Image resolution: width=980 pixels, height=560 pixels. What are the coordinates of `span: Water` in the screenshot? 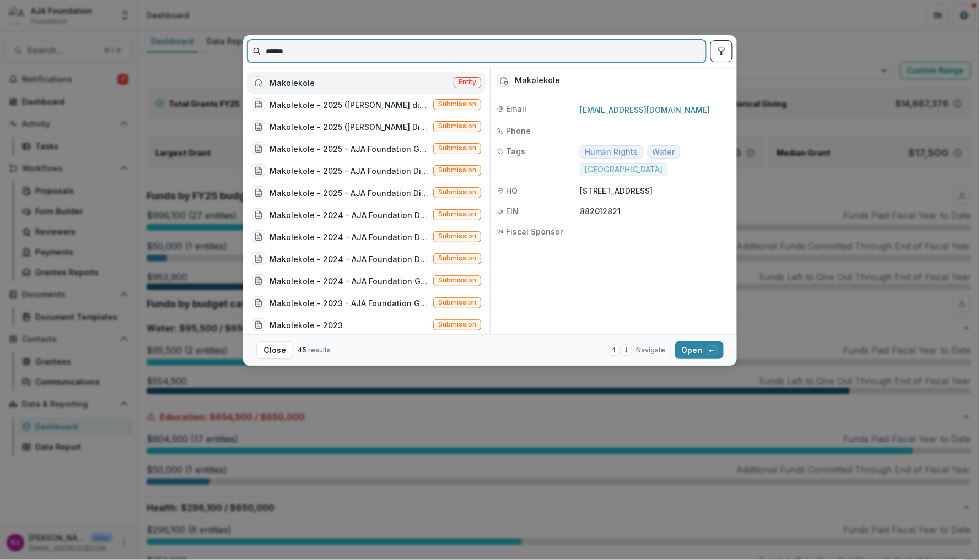 It's located at (663, 152).